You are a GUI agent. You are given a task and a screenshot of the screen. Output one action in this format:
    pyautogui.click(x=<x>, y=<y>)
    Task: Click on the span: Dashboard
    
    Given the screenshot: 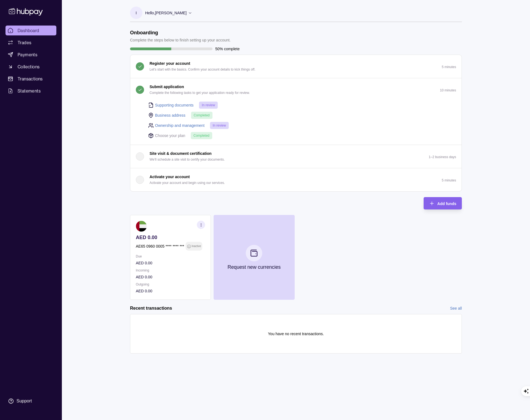 What is the action you would take?
    pyautogui.click(x=28, y=31)
    